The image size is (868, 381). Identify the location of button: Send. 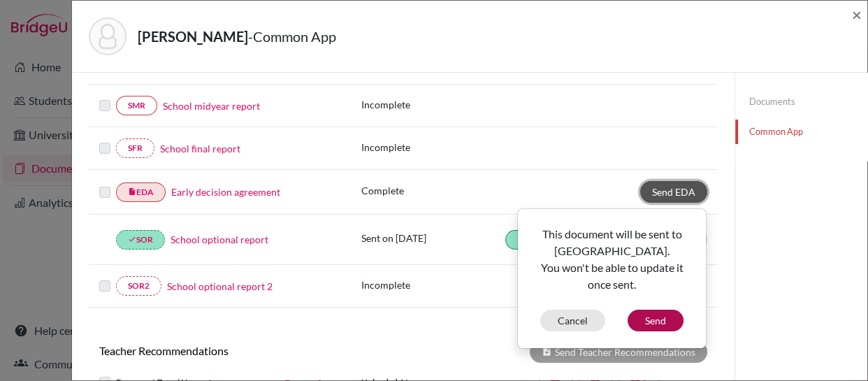
(655, 320).